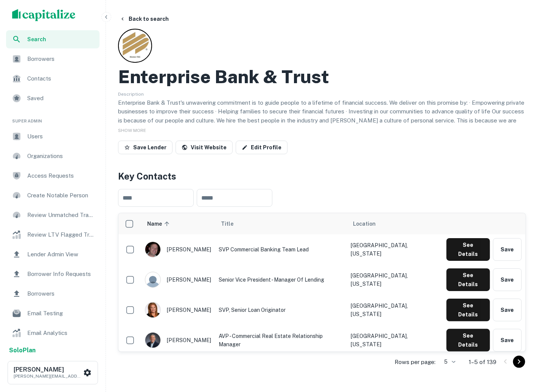 Image resolution: width=538 pixels, height=392 pixels. I want to click on div: Borrower Info Requests, so click(53, 274).